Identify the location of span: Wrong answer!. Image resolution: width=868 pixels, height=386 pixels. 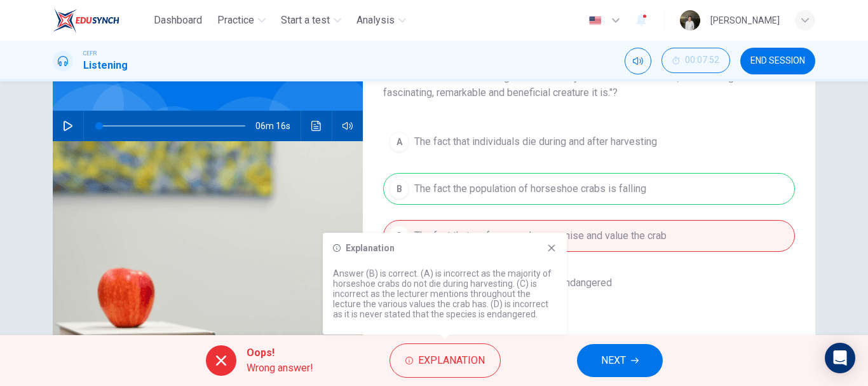
(280, 369).